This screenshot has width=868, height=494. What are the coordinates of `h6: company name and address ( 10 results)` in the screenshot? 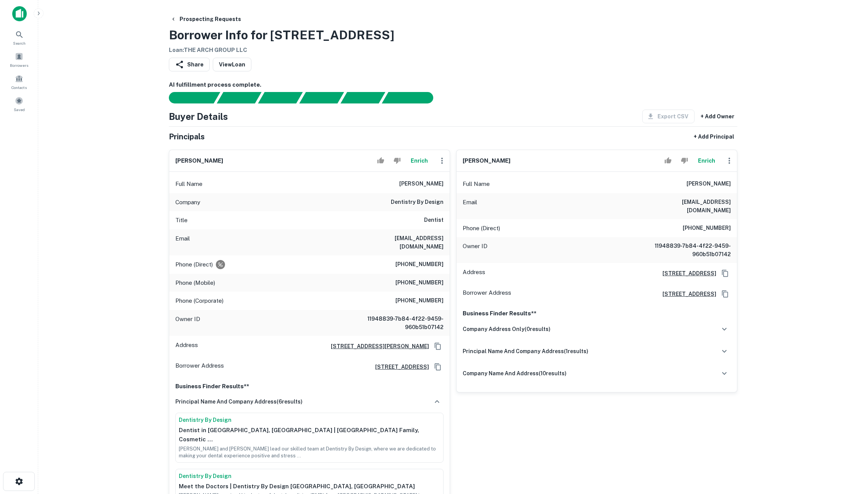 It's located at (515, 374).